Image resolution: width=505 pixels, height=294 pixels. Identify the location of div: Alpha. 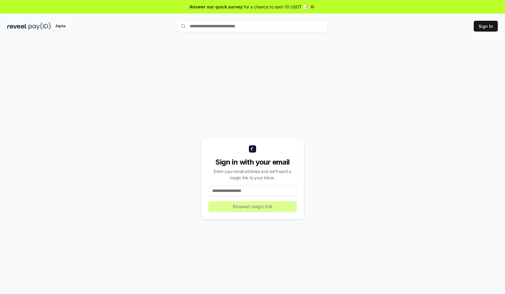
(60, 26).